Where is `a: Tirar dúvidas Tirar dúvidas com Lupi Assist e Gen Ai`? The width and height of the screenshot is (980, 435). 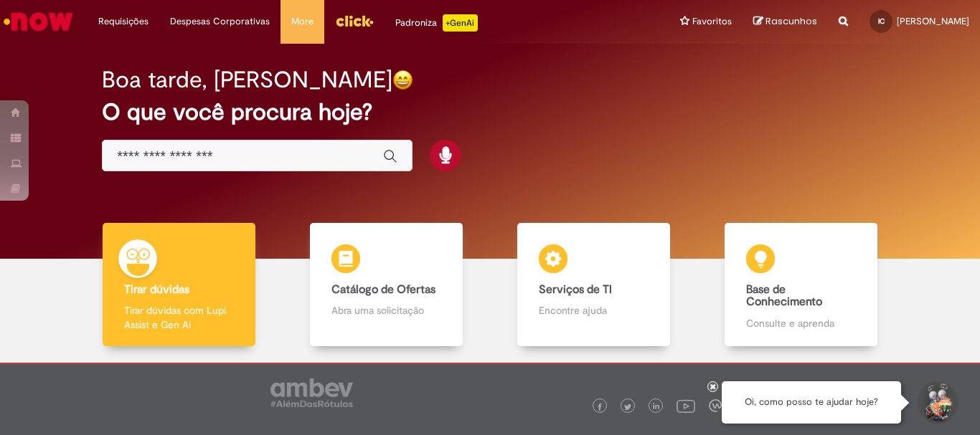 a: Tirar dúvidas Tirar dúvidas com Lupi Assist e Gen Ai is located at coordinates (178, 285).